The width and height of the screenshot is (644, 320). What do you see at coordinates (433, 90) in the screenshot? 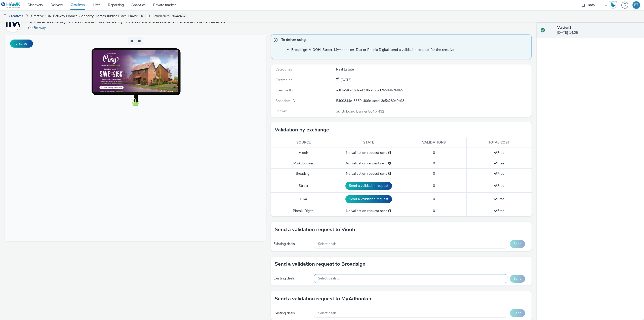
I see `div: a3f1a5f6-16da-4238-afbc-d26584b268b5` at bounding box center [433, 90].